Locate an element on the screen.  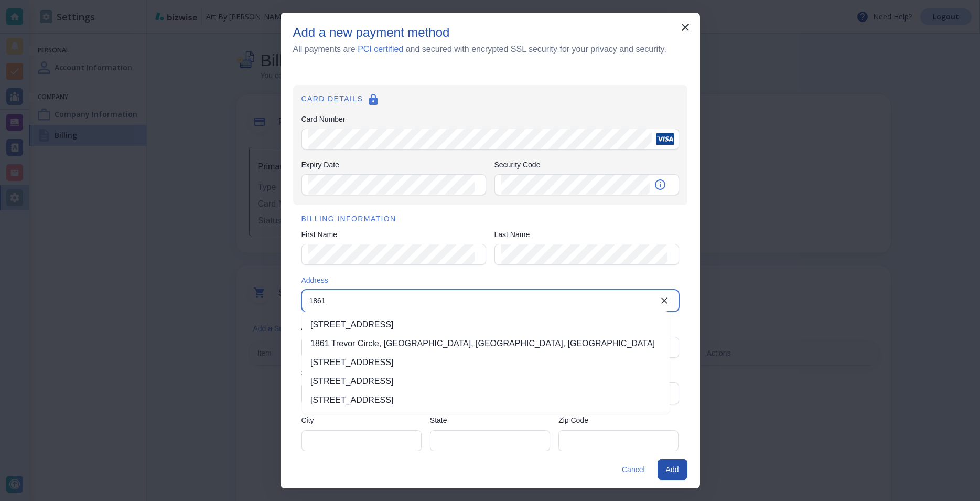
h5: Add a new payment method is located at coordinates (372, 32).